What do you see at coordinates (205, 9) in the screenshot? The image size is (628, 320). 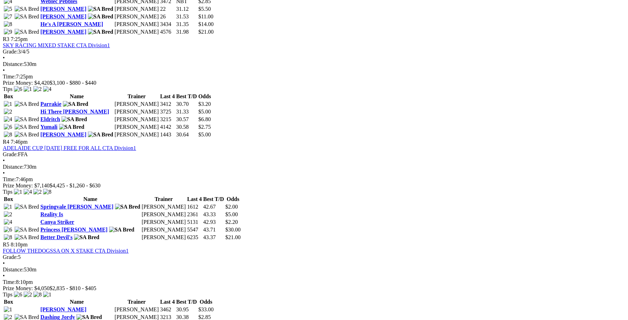 I see `span: $5.50` at bounding box center [205, 9].